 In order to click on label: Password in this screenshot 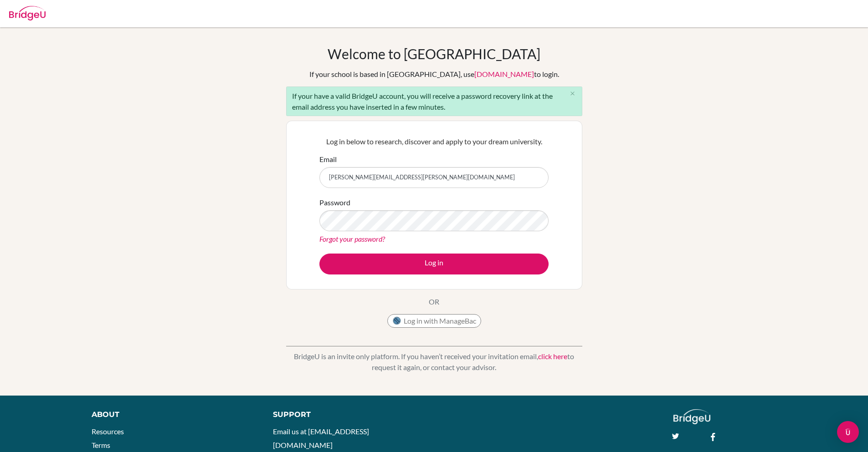, I will do `click(335, 202)`.